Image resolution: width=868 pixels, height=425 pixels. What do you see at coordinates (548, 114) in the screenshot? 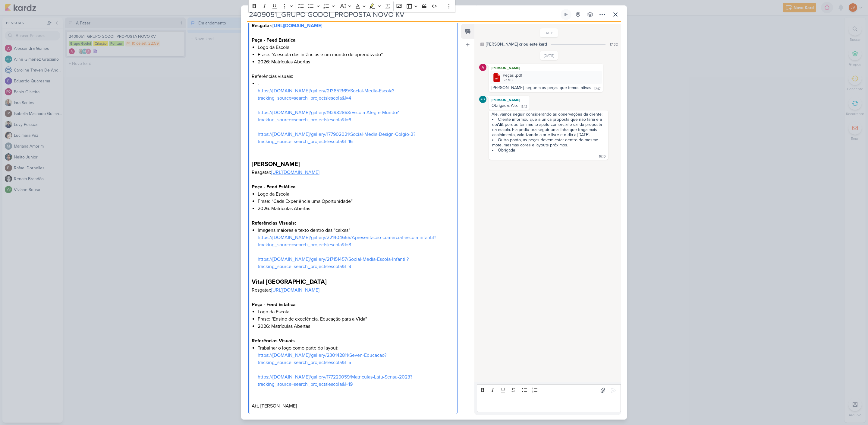
I see `div: Ale, vamos seguir considerando as observações da cliente:` at bounding box center [548, 114].